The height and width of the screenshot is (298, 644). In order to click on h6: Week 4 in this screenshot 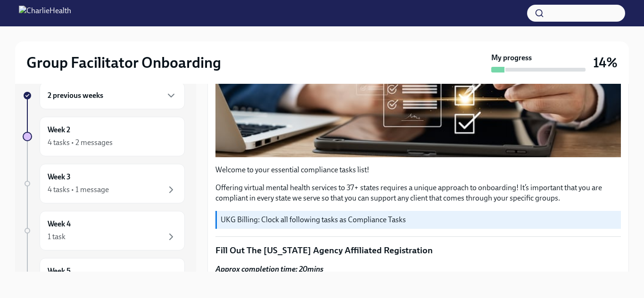, I will do `click(59, 224)`.